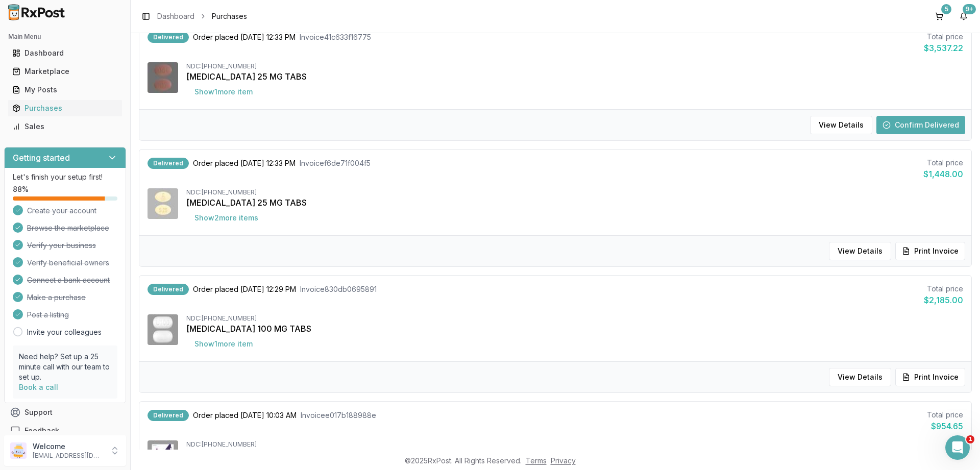 Image resolution: width=980 pixels, height=470 pixels. What do you see at coordinates (163, 77) in the screenshot?
I see `img: Movantik 25 MG TABS` at bounding box center [163, 77].